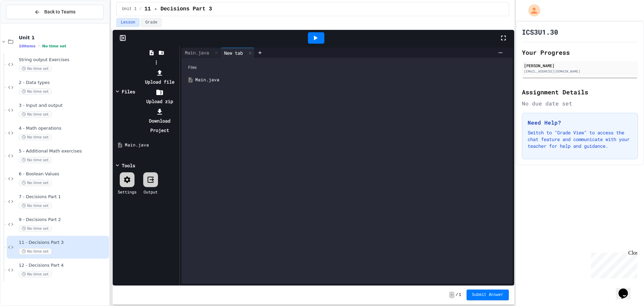 This screenshot has width=644, height=306. What do you see at coordinates (488, 294) in the screenshot?
I see `button: Submit Answer` at bounding box center [488, 294].